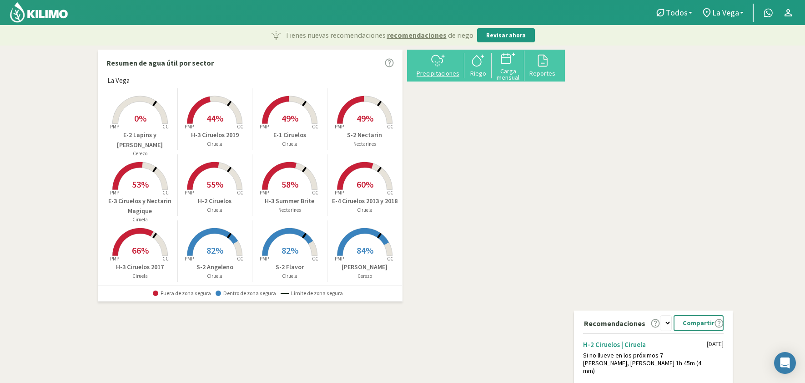  Describe the element at coordinates (215, 135) in the screenshot. I see `p: H-3 Ciruelos 2019` at that location.